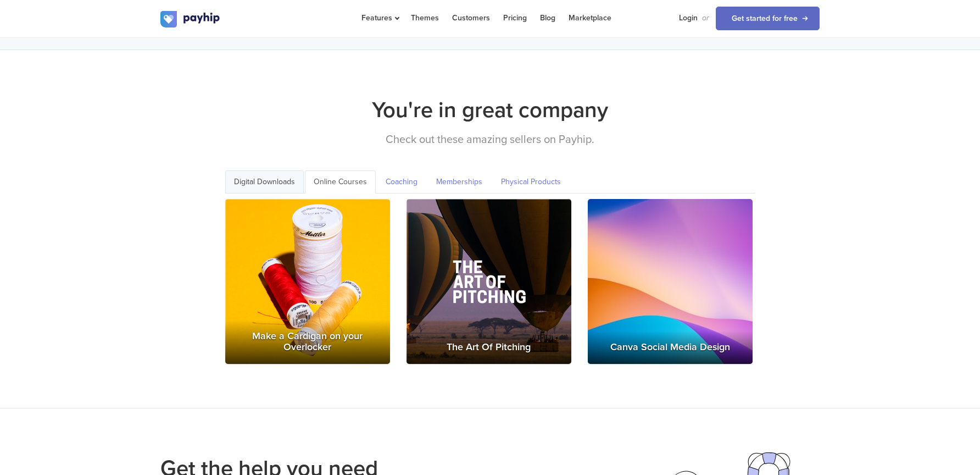 Image resolution: width=980 pixels, height=475 pixels. I want to click on img: The Art Of Pitching, so click(489, 282).